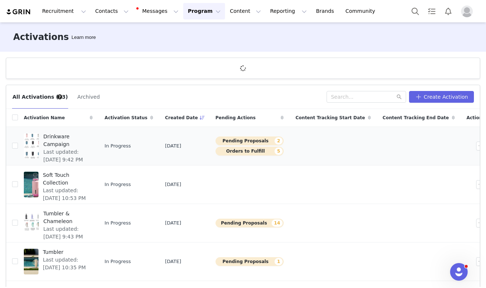 This screenshot has width=486, height=288. What do you see at coordinates (19, 12) in the screenshot?
I see `img: grin logo` at bounding box center [19, 12].